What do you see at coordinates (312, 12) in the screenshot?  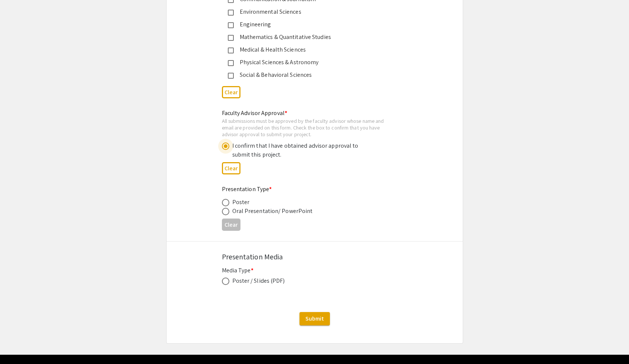 I see `div: Environmental Sciences` at bounding box center [312, 12].